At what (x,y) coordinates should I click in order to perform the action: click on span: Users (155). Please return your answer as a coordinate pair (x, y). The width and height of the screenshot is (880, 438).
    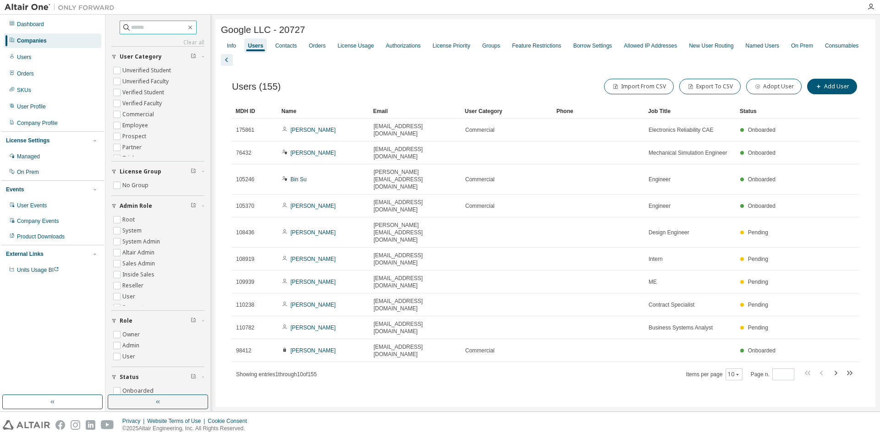
    Looking at the image, I should click on (256, 87).